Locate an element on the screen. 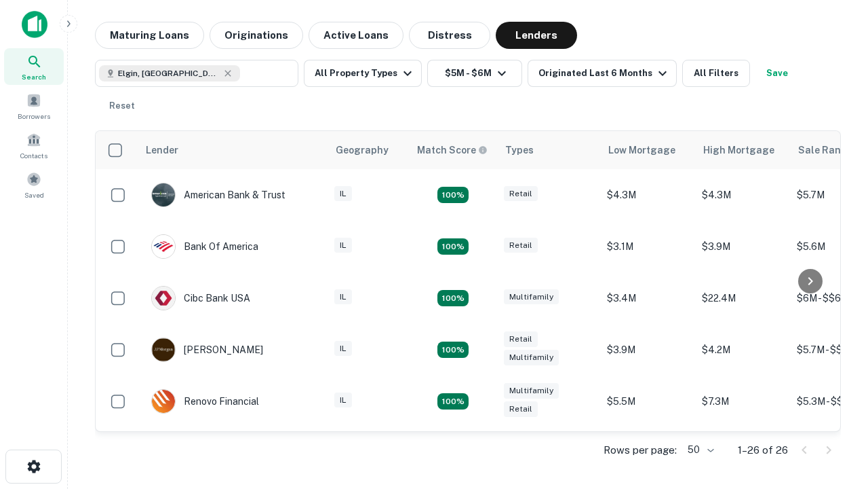 The height and width of the screenshot is (489, 868). button: Maturing Loans is located at coordinates (149, 35).